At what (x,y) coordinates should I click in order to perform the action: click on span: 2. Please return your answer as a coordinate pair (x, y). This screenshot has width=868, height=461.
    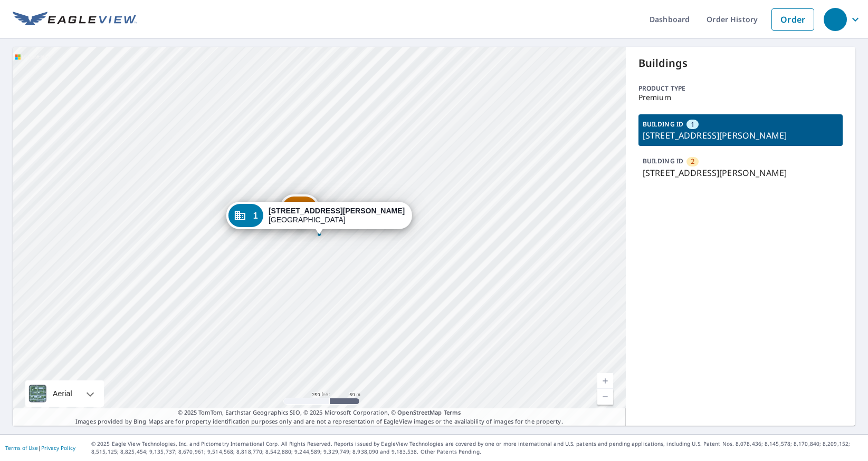
    Looking at the image, I should click on (692, 161).